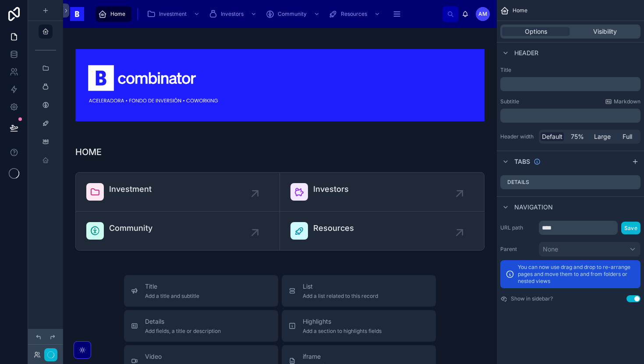  What do you see at coordinates (518, 182) in the screenshot?
I see `label: Details` at bounding box center [518, 182].